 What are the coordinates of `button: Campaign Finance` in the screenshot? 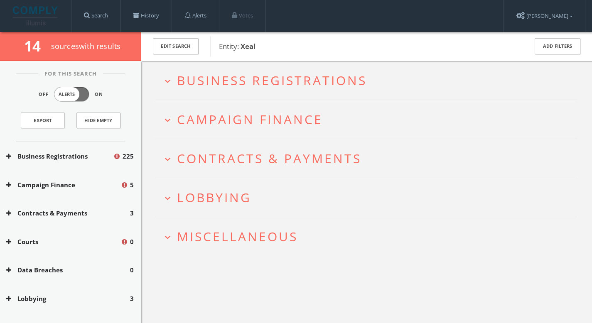 It's located at (63, 185).